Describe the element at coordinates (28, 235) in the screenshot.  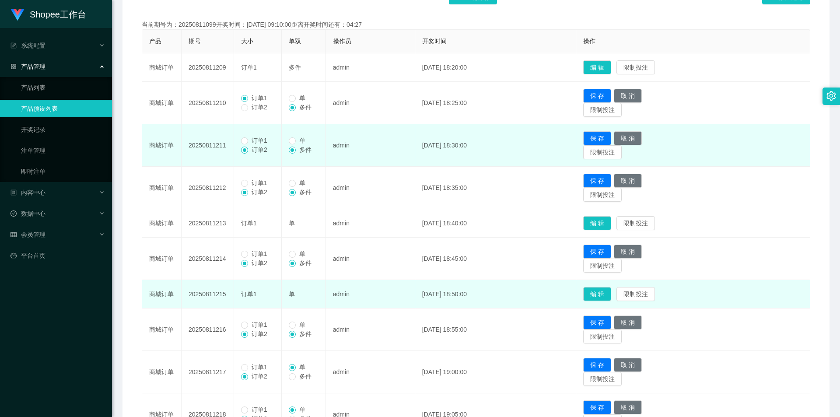
I see `span: 会员管理` at that location.